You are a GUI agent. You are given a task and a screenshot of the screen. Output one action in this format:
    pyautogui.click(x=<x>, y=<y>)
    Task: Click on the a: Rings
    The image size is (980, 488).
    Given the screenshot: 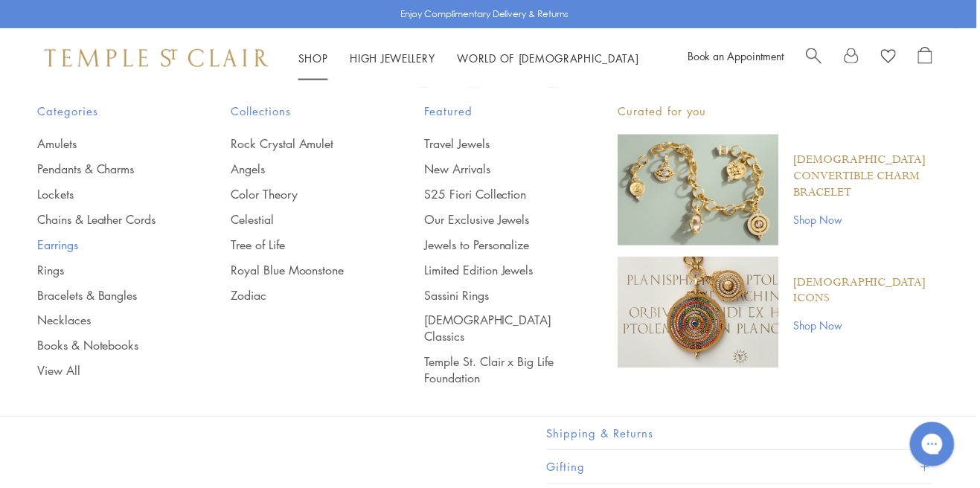 What is the action you would take?
    pyautogui.click(x=104, y=271)
    